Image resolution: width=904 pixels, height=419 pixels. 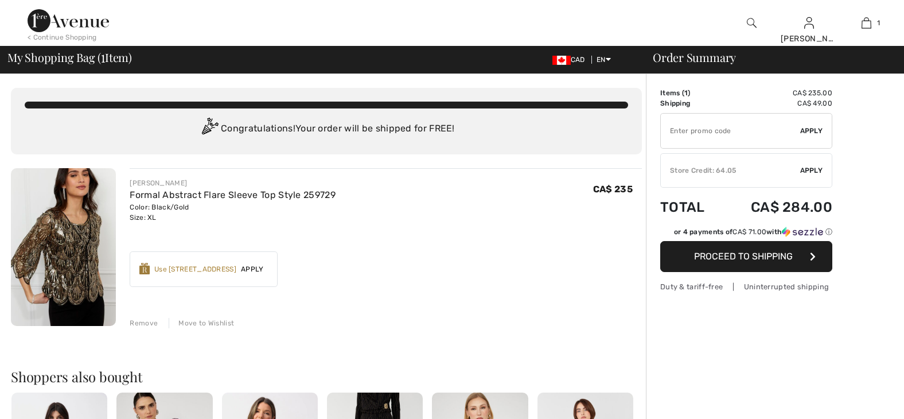 What do you see at coordinates (746, 256) in the screenshot?
I see `button: Proceed to Shipping` at bounding box center [746, 256].